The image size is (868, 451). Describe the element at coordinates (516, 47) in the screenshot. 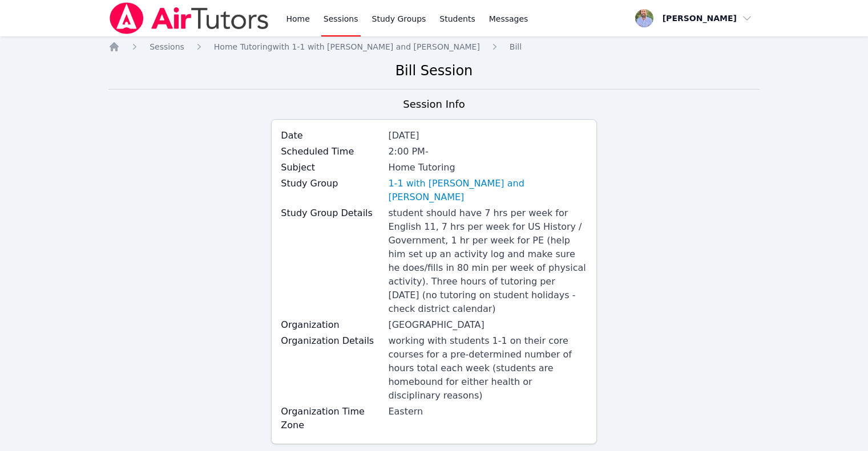

I see `span: Bill` at that location.